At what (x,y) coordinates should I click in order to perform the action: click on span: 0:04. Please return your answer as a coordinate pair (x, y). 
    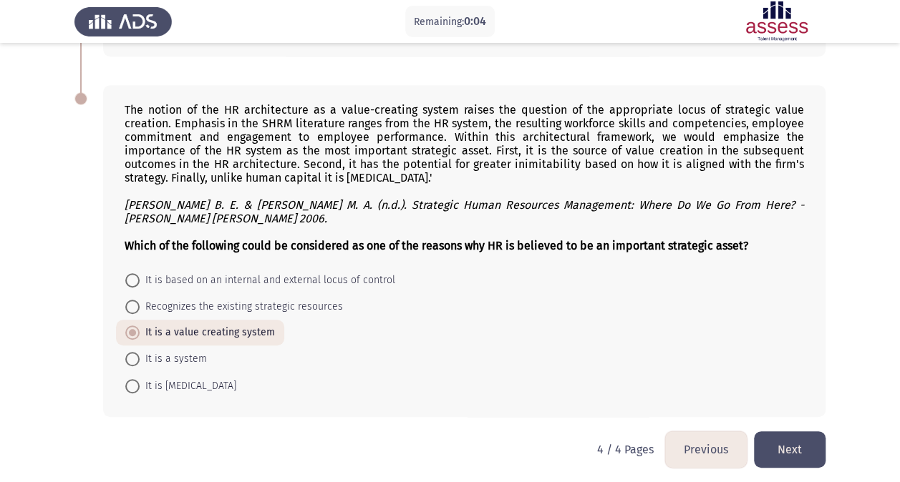
    Looking at the image, I should click on (474, 21).